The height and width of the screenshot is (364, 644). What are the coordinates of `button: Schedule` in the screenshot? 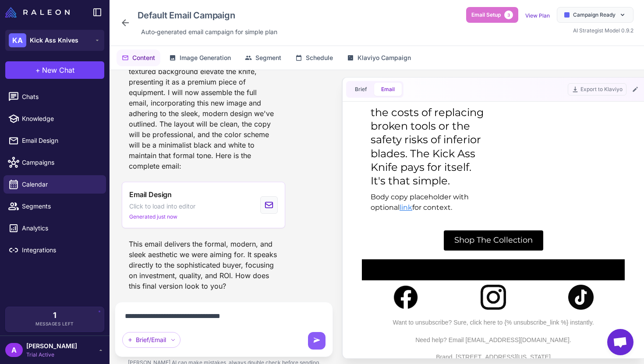 It's located at (314, 58).